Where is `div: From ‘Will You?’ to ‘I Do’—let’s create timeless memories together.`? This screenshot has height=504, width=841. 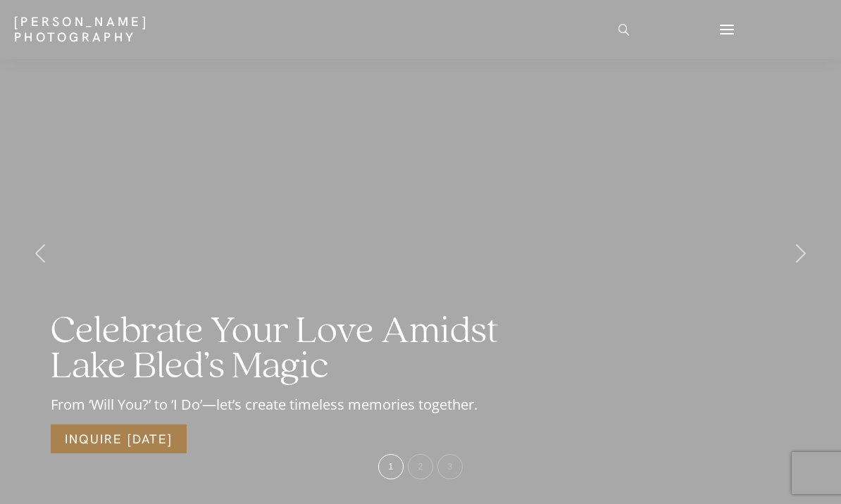
div: From ‘Will You?’ to ‘I Do’—let’s create timeless memories together. is located at coordinates (294, 404).